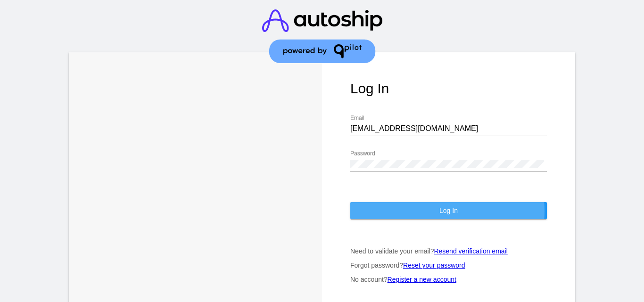 Image resolution: width=644 pixels, height=302 pixels. What do you see at coordinates (471, 251) in the screenshot?
I see `a: Resend verification email` at bounding box center [471, 251].